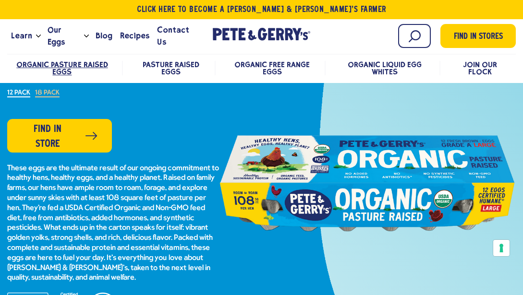 The height and width of the screenshot is (295, 523). I want to click on label: 12 Pack, so click(19, 94).